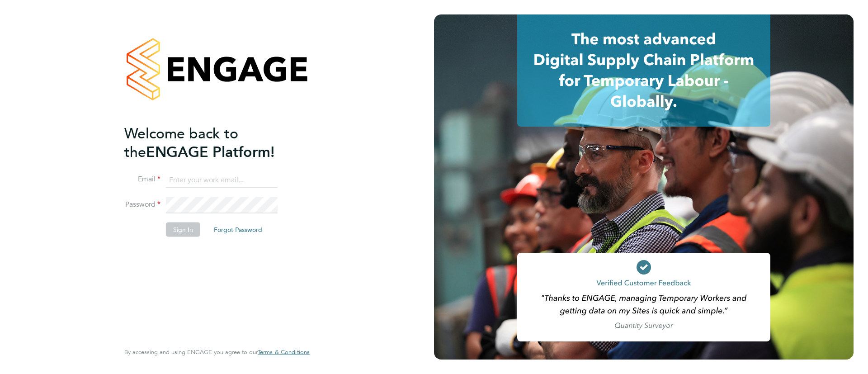 The width and height of the screenshot is (868, 374). What do you see at coordinates (142, 205) in the screenshot?
I see `label: Password` at bounding box center [142, 205].